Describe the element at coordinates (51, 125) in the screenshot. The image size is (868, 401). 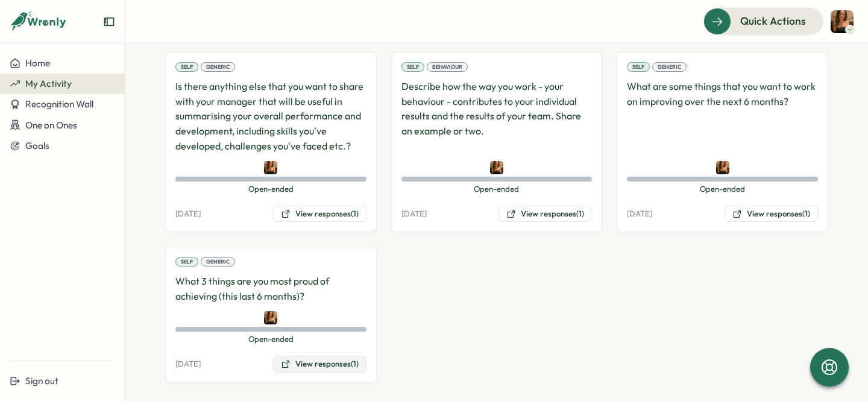
I see `span: One on Ones` at that location.